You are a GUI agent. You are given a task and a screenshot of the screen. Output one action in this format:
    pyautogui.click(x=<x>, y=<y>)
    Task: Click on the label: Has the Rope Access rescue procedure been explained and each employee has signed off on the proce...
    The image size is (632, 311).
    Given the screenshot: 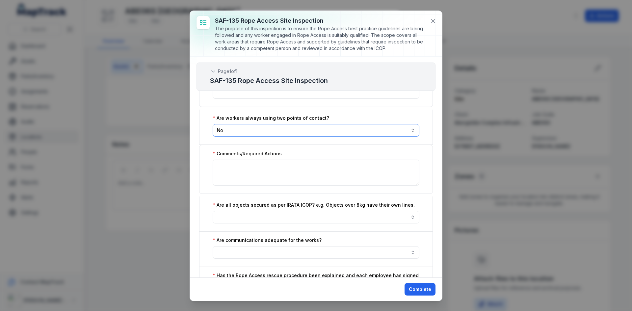 What is the action you would take?
    pyautogui.click(x=316, y=279)
    